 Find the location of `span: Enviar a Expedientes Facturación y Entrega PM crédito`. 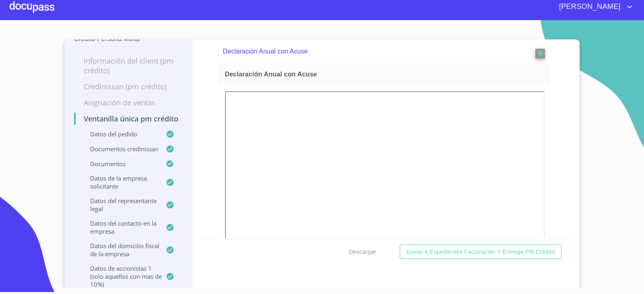

span: Enviar a Expedientes Facturación y Entrega PM crédito is located at coordinates (481, 251).